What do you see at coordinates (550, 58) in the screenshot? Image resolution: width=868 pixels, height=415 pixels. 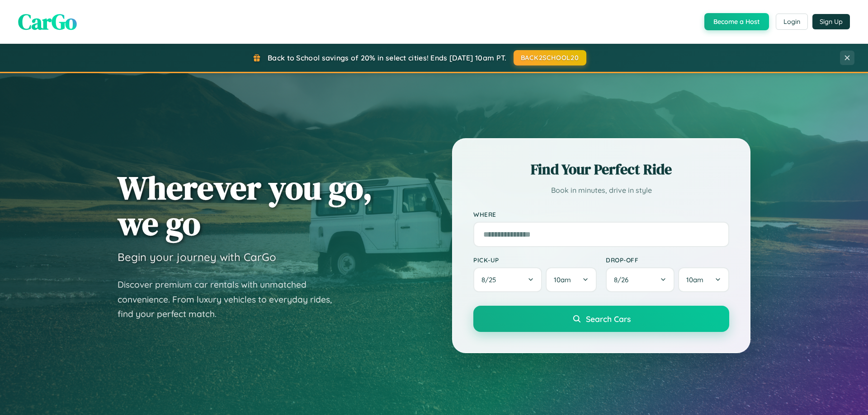 I see `button: BACK2SCHOOL20` at bounding box center [550, 58].